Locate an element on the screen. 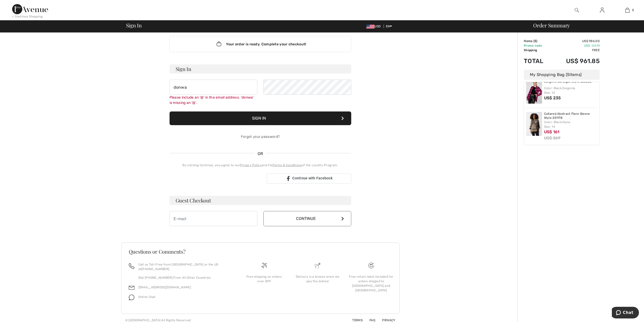 Image resolution: width=644 pixels, height=322 pixels. div: My Shopping Bag ( Items) is located at coordinates (562, 75).